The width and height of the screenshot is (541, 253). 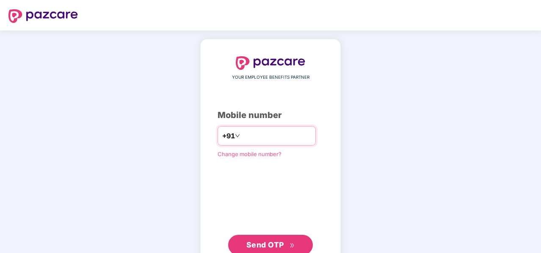 What do you see at coordinates (271, 115) in the screenshot?
I see `div: Mobile number` at bounding box center [271, 115].